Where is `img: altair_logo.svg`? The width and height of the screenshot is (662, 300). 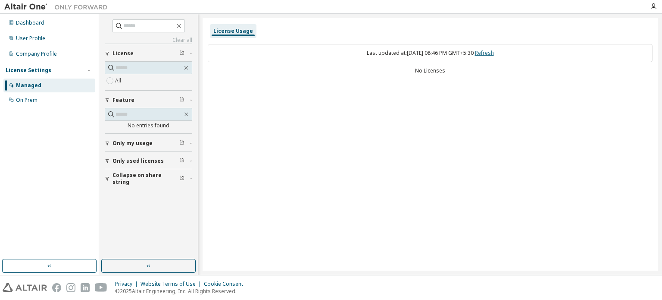 img: altair_logo.svg is located at coordinates (25, 287).